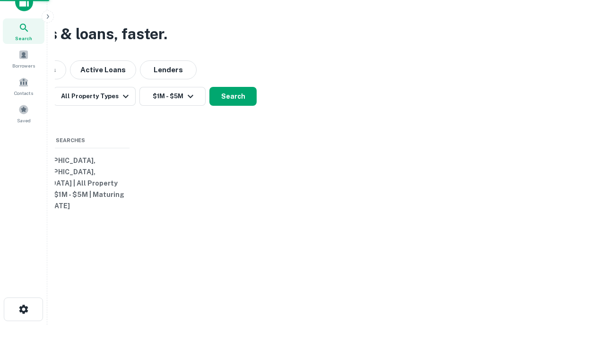 This screenshot has height=340, width=605. What do you see at coordinates (24, 113) in the screenshot?
I see `div: Saved` at bounding box center [24, 113].